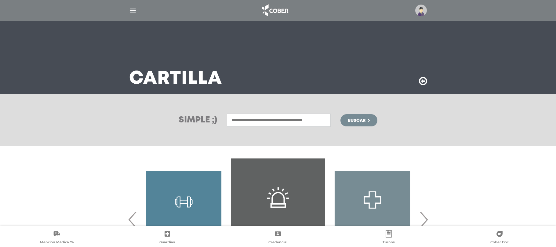 The width and height of the screenshot is (556, 247). I want to click on a: Atención Médica Ya, so click(56, 238).